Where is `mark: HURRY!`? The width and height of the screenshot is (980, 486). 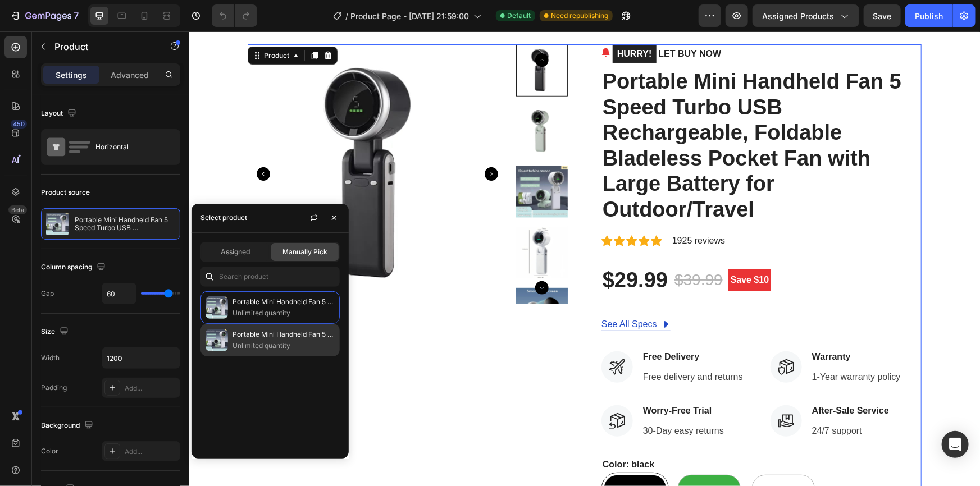
mark: HURRY! is located at coordinates (445, 23).